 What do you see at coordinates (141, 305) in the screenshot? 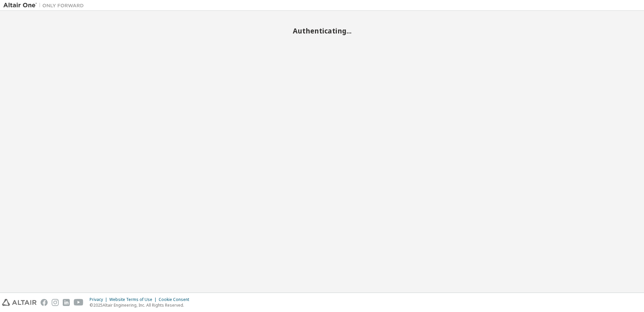
I see `p: © 2025 Altair Engineering, Inc. All Rights Reserved.` at bounding box center [141, 305].